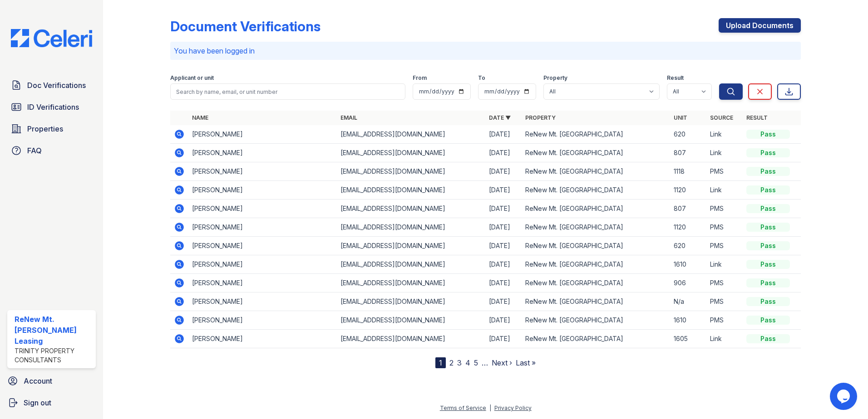 The image size is (868, 419). What do you see at coordinates (245, 26) in the screenshot?
I see `div: Document Verifications` at bounding box center [245, 26].